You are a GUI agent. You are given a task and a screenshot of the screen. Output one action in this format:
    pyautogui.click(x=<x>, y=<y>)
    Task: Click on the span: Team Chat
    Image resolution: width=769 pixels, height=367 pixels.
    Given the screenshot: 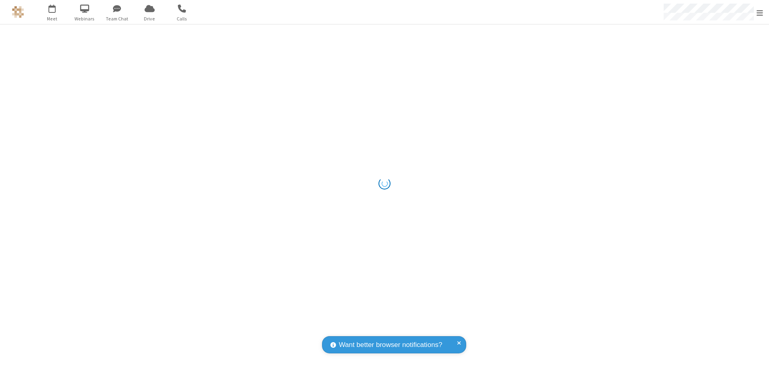 What is the action you would take?
    pyautogui.click(x=117, y=19)
    